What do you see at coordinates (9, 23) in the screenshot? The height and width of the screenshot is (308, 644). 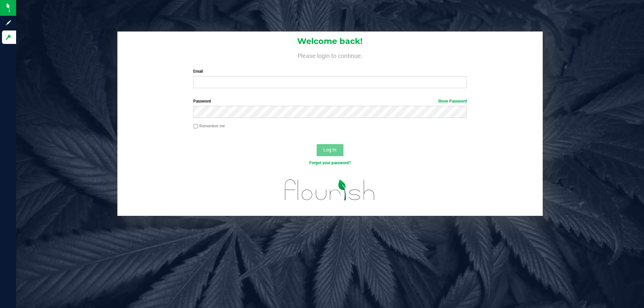 I see `inline-svg: Sign up` at bounding box center [9, 23].